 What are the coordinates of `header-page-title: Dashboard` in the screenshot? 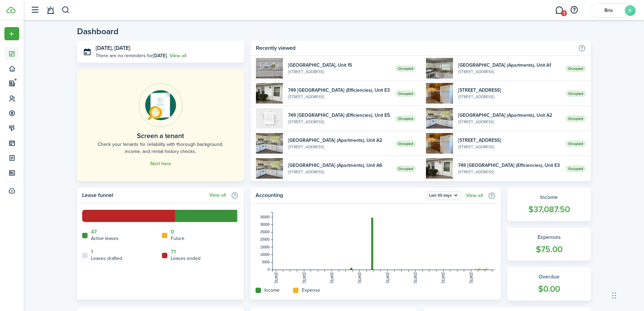 It's located at (97, 31).